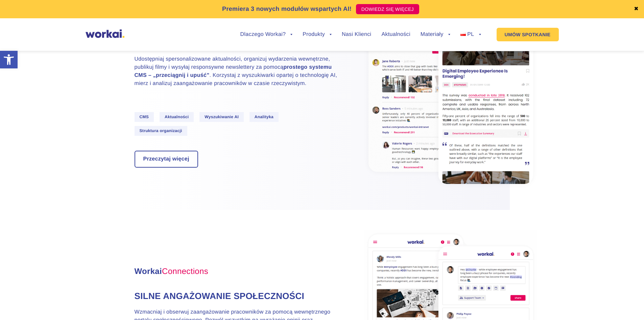  What do you see at coordinates (287, 9) in the screenshot?
I see `p: Premiera 3 nowych modułów wspartych AI!` at bounding box center [287, 9].